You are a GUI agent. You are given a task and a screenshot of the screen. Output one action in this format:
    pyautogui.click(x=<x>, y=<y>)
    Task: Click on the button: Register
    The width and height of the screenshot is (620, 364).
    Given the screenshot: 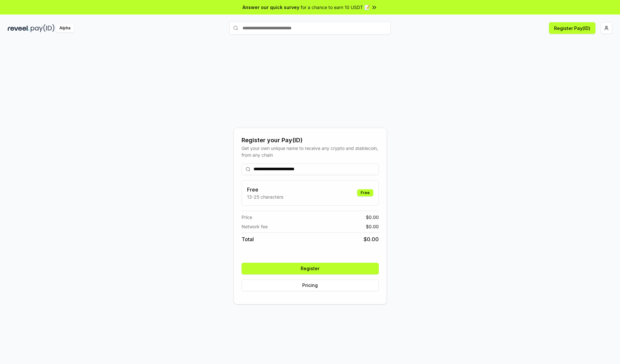 What is the action you would take?
    pyautogui.click(x=310, y=269)
    